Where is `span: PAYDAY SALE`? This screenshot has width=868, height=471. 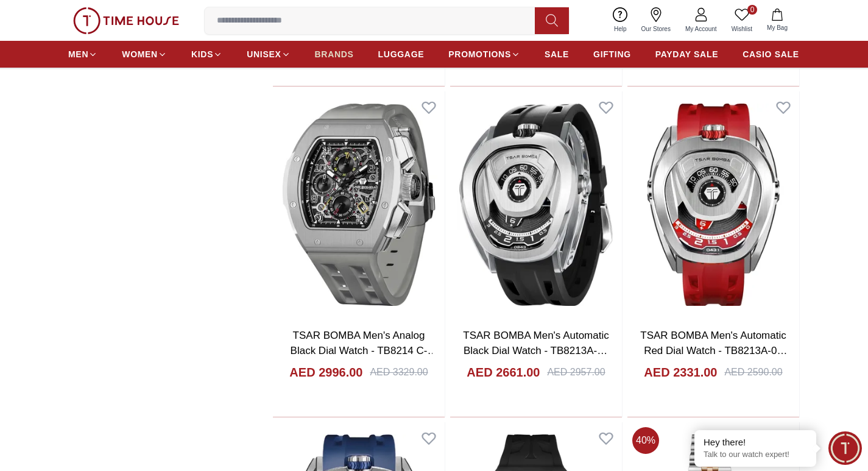
span: PAYDAY SALE is located at coordinates (686, 54).